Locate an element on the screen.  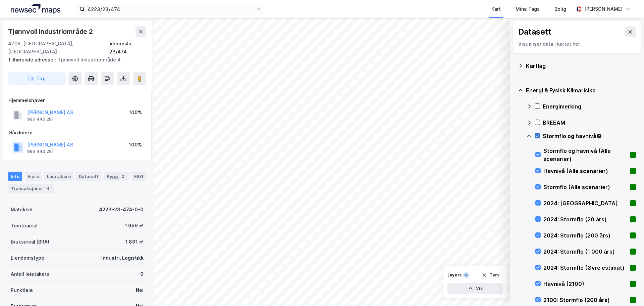
div: 2024: Stormflo (20 års) is located at coordinates (585, 219).